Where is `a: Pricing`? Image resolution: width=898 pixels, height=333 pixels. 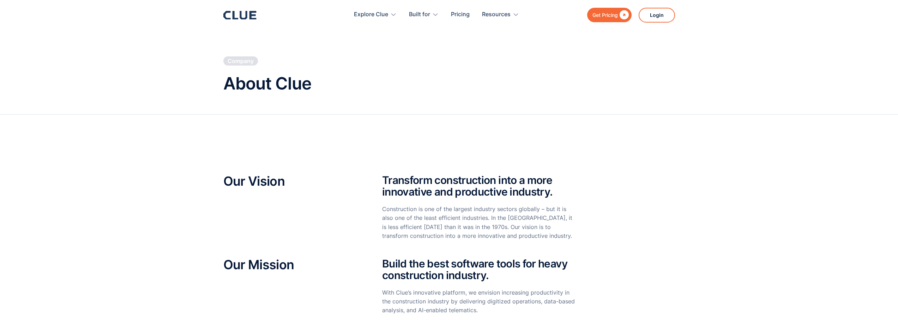
a: Pricing is located at coordinates (460, 14).